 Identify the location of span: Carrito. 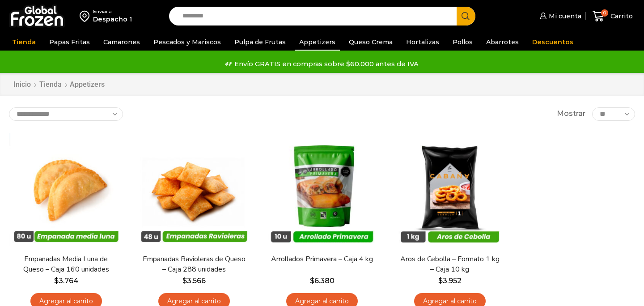
(620, 16).